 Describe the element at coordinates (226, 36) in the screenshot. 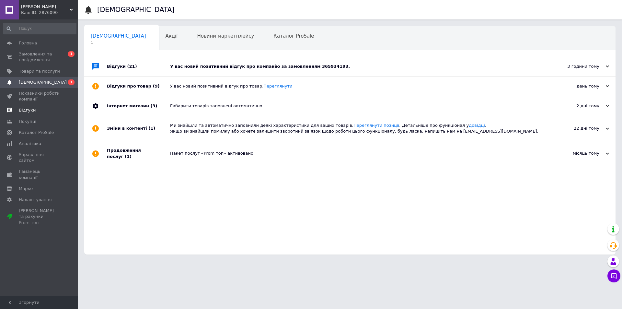

I see `span: Новини маркетплейсу` at that location.